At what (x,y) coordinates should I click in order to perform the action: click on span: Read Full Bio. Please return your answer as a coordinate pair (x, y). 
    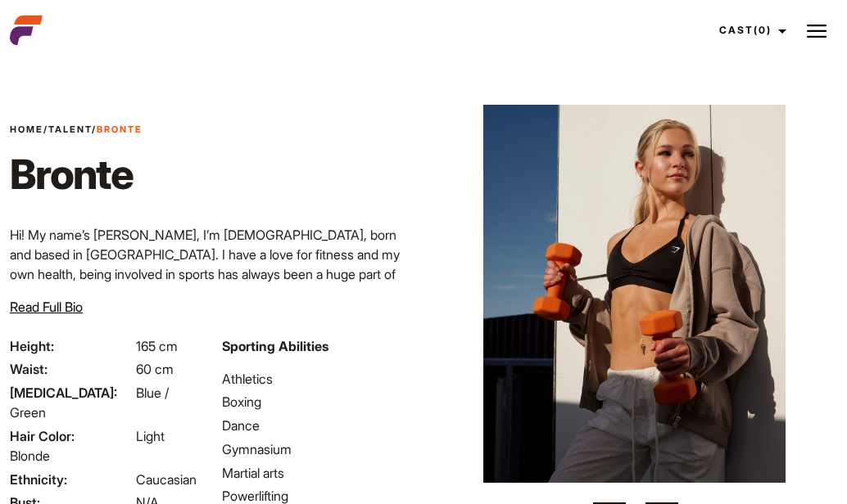
    Looking at the image, I should click on (45, 306).